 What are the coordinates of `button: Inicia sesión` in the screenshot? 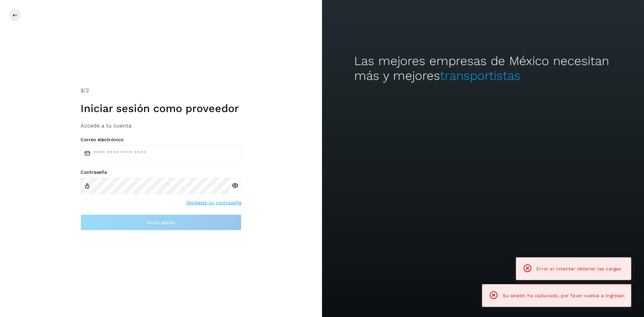 It's located at (161, 222).